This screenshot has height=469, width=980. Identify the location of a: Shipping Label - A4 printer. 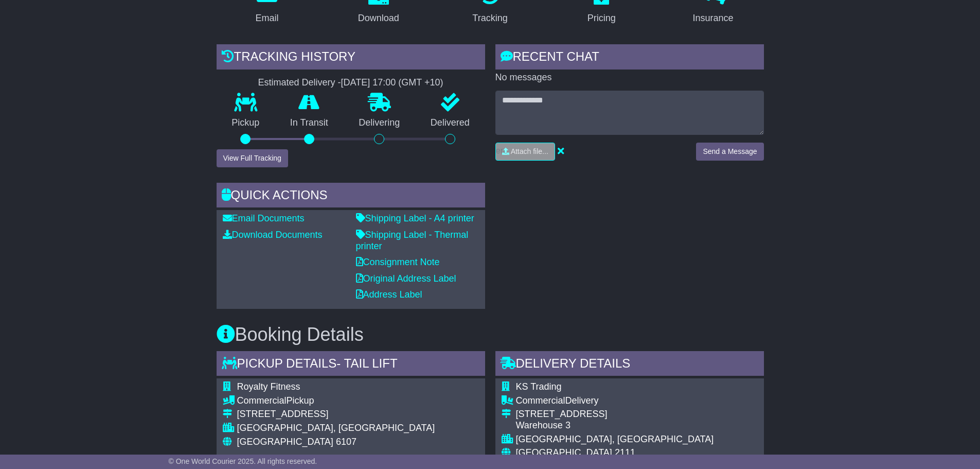
(415, 218).